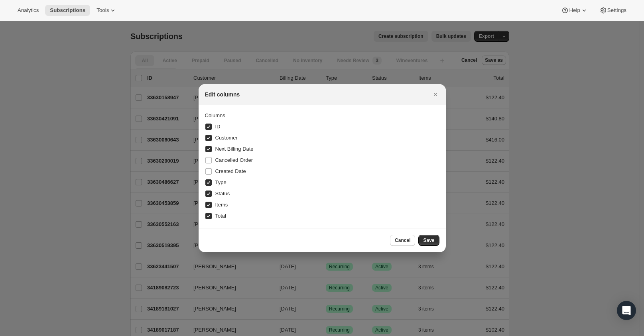 Image resolution: width=644 pixels, height=336 pixels. I want to click on span: Next Billing Date, so click(234, 149).